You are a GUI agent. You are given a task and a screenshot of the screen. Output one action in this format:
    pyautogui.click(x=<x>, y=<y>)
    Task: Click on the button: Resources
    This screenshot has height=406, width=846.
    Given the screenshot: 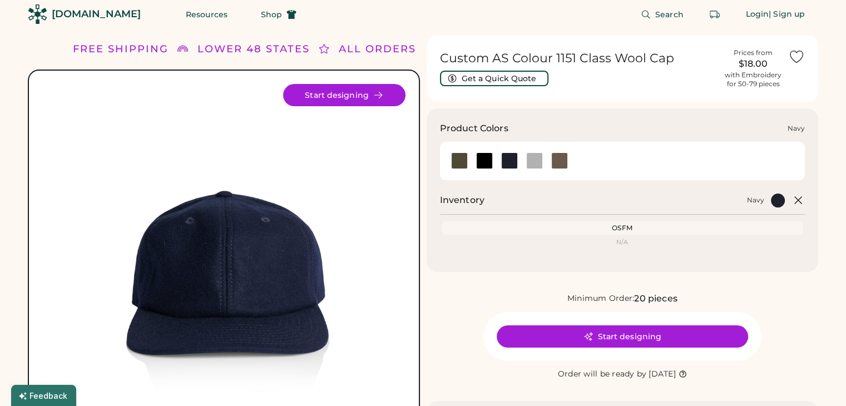 What is the action you would take?
    pyautogui.click(x=206, y=14)
    